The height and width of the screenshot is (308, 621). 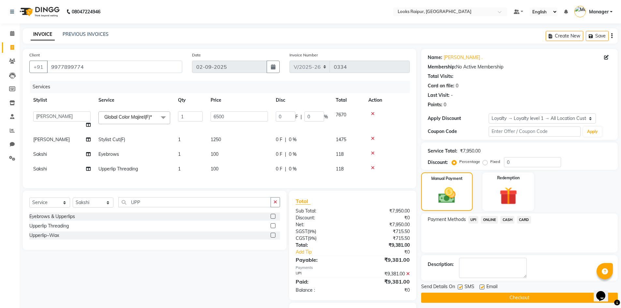 I want to click on div: Card on file:, so click(x=441, y=86).